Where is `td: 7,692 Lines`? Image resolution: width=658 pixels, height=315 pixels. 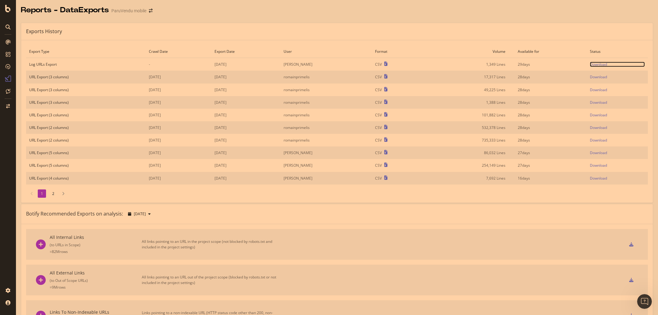
td: 7,692 Lines is located at coordinates (467, 178).